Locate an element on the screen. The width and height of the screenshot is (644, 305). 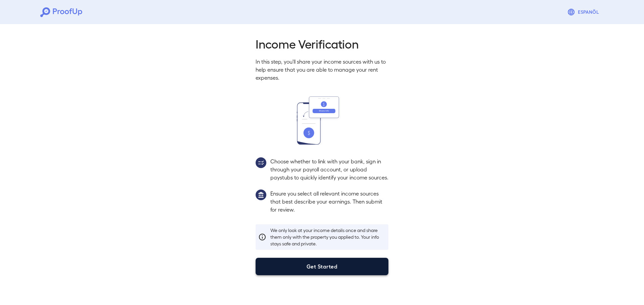
p: Ensure you select all relevant income sources that best describe your earnings. Then submit for r... is located at coordinates (329, 201).